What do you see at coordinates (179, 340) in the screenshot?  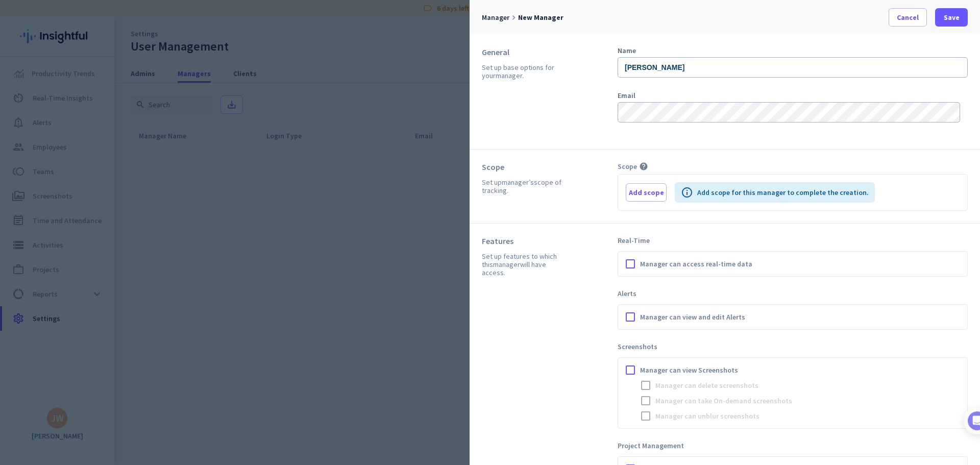 I see `button: Tasks` at bounding box center [179, 340].